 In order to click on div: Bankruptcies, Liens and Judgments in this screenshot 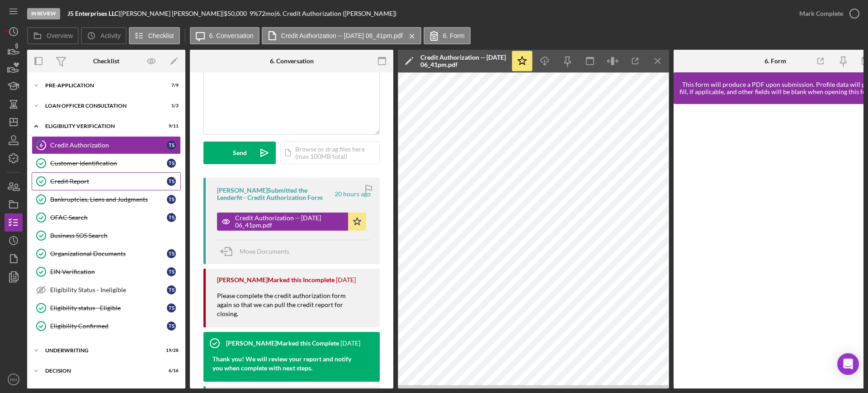, I will do `click(109, 199)`.